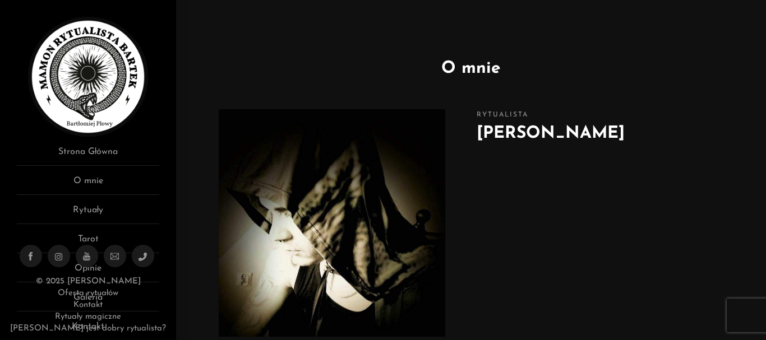  I want to click on a: O mnie, so click(88, 184).